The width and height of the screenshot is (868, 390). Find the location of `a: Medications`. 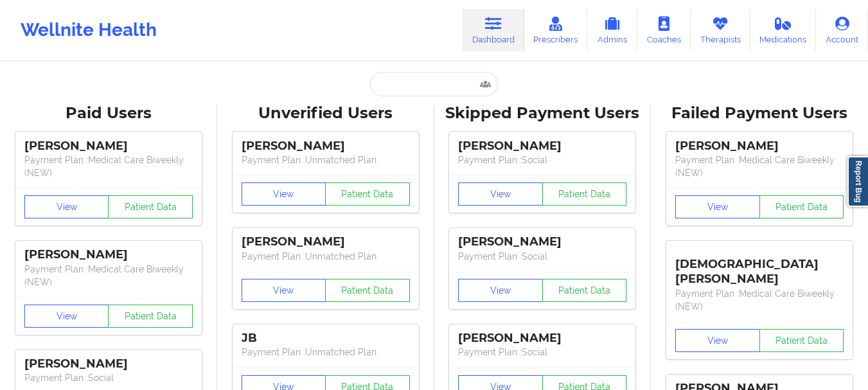

a: Medications is located at coordinates (783, 30).